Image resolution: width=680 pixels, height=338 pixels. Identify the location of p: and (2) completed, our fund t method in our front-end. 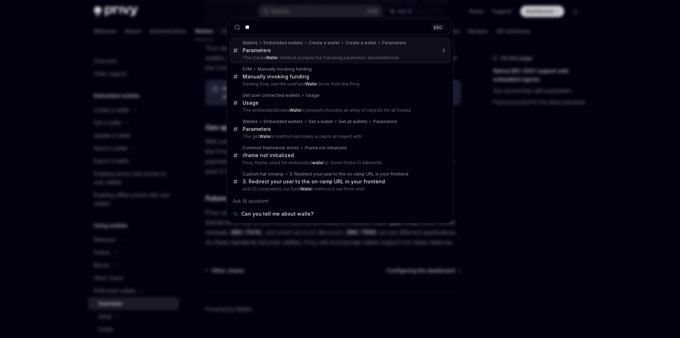
(339, 189).